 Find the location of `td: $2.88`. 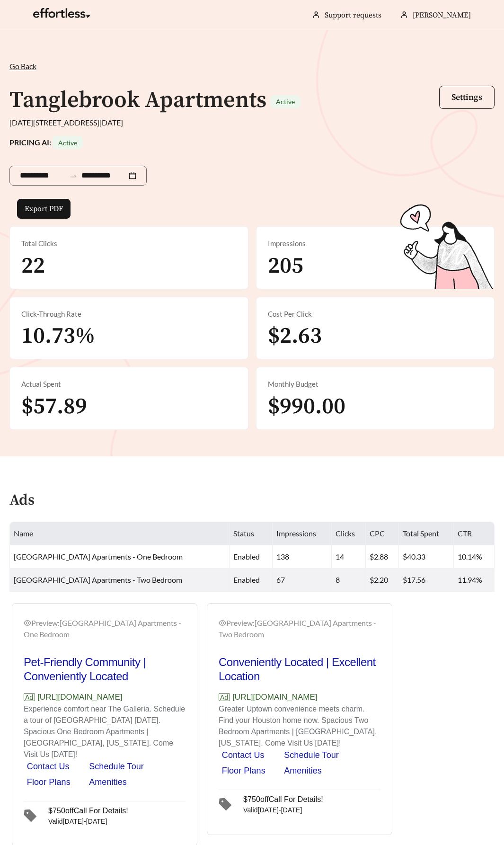

td: $2.88 is located at coordinates (382, 557).